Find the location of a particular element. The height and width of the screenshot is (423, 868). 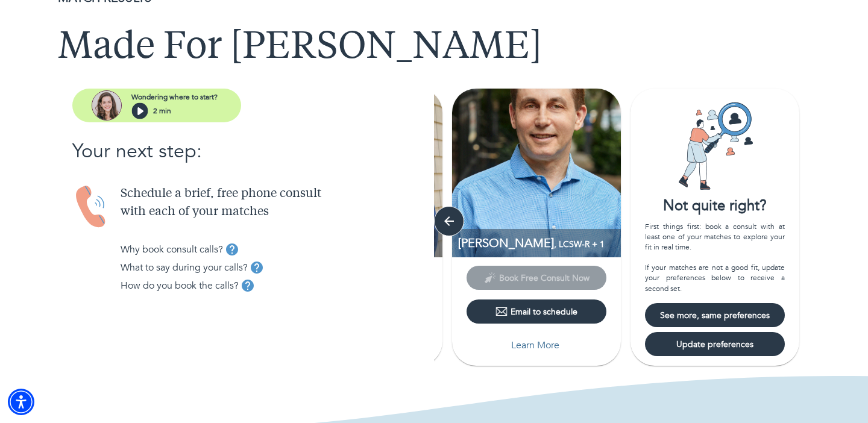

span: This provider has not yet shared their calendar link. Please email the provider to schedule is located at coordinates (536, 277).